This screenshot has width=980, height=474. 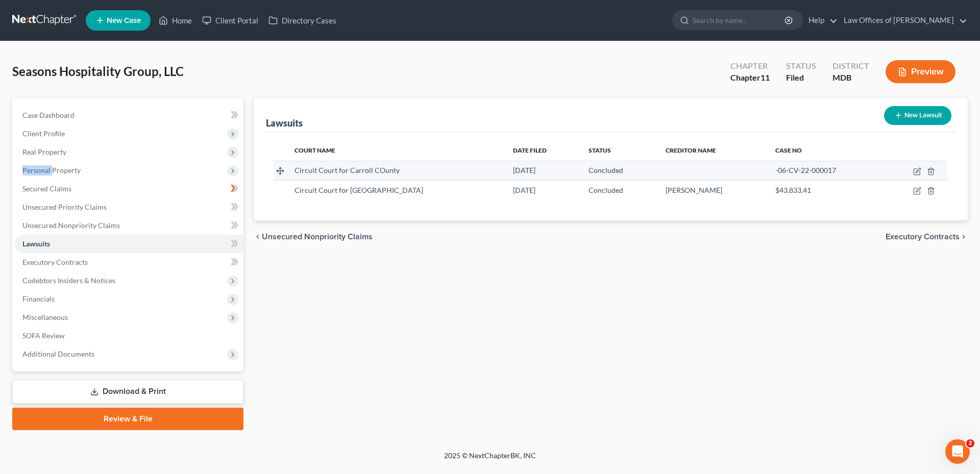 What do you see at coordinates (313, 237) in the screenshot?
I see `button: chevron_left Unsecured Nonpriority Claims` at bounding box center [313, 237].